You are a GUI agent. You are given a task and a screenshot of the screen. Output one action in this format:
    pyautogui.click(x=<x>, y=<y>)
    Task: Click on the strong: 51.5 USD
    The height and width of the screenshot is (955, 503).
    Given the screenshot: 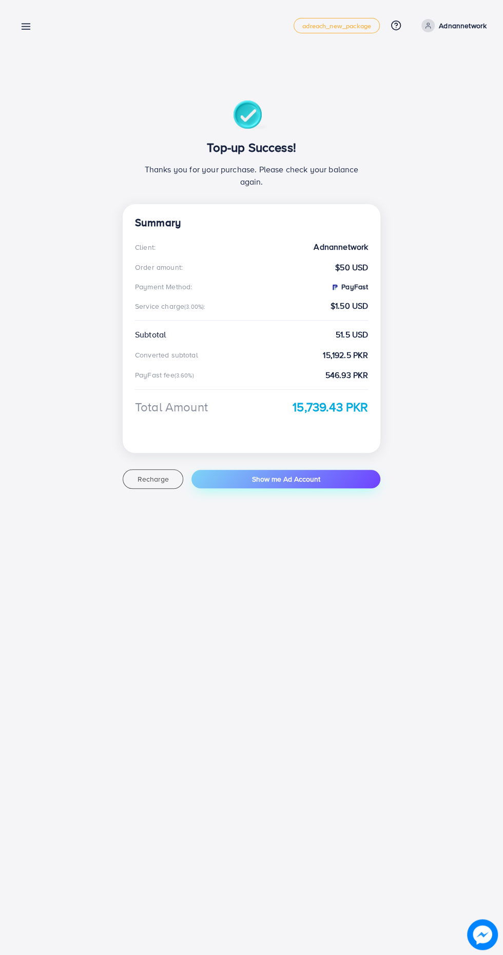 What is the action you would take?
    pyautogui.click(x=351, y=334)
    